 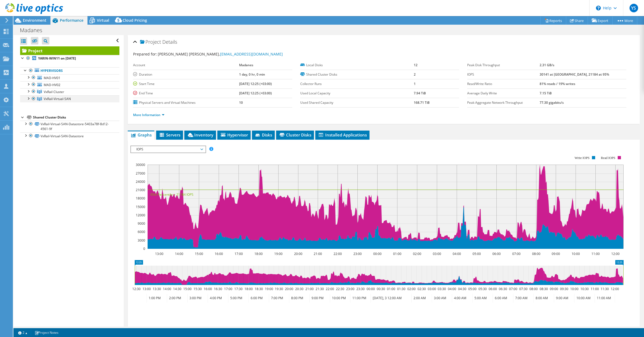 What do you see at coordinates (70, 71) in the screenshot?
I see `a: Hypervisors` at bounding box center [70, 71].